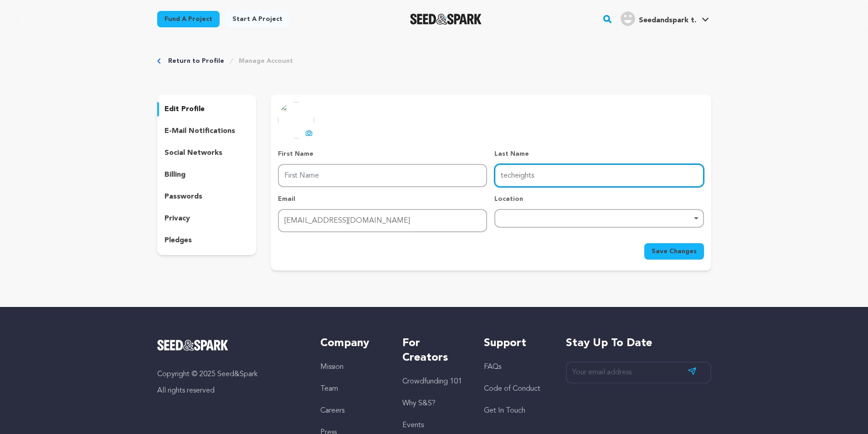 The height and width of the screenshot is (434, 868). Describe the element at coordinates (638, 372) in the screenshot. I see `input: Your email address` at that location.